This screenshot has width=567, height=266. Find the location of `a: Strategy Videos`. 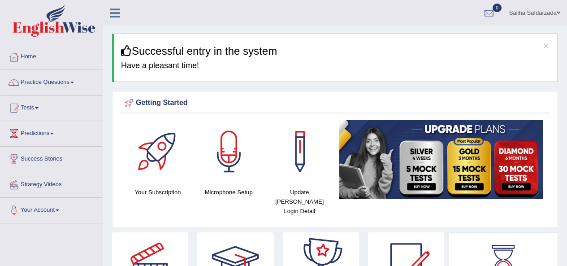

a: Strategy Videos is located at coordinates (52, 183).